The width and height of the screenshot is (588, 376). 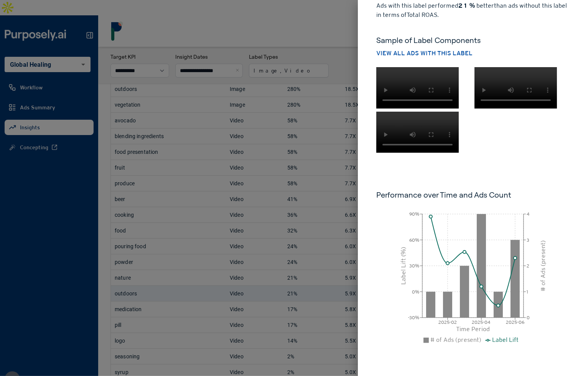 I want to click on tspan: 90%, so click(x=414, y=214).